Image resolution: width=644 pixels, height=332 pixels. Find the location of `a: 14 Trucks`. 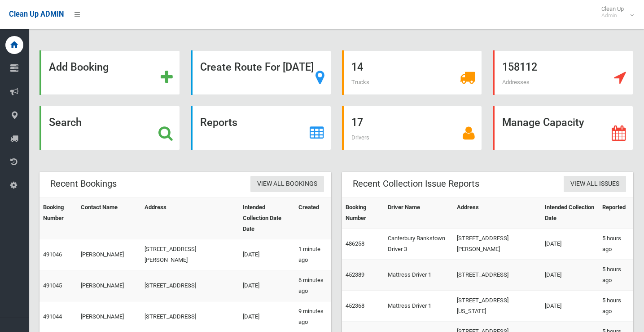

a: 14 Trucks is located at coordinates (412, 72).